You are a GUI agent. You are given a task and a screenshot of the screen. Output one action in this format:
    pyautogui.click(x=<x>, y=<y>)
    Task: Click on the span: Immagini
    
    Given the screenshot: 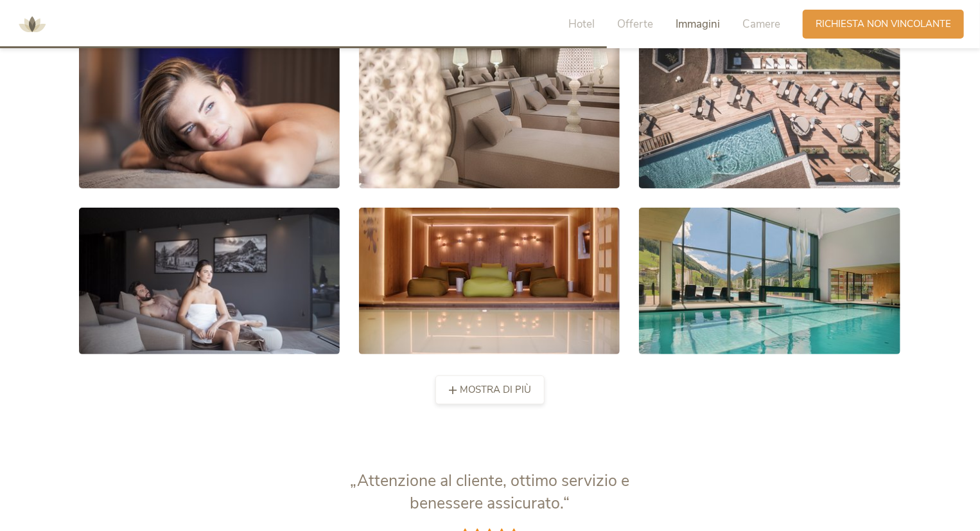 What is the action you would take?
    pyautogui.click(x=698, y=24)
    